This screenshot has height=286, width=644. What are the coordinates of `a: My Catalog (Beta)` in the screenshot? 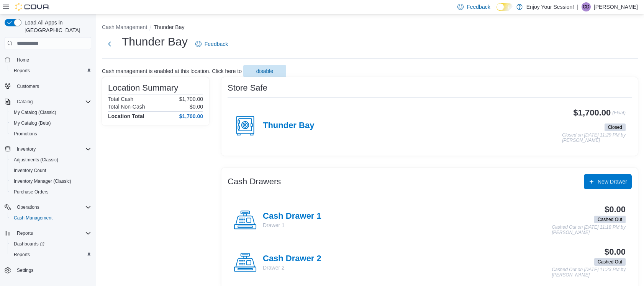 It's located at (33, 124).